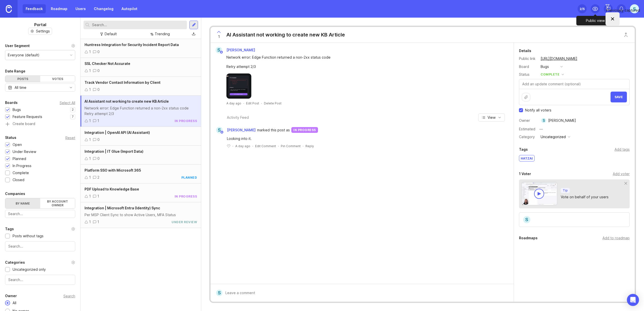 Image resolution: width=644 pixels, height=311 pixels. Describe the element at coordinates (24, 56) in the screenshot. I see `div: Everyone (default)` at that location.